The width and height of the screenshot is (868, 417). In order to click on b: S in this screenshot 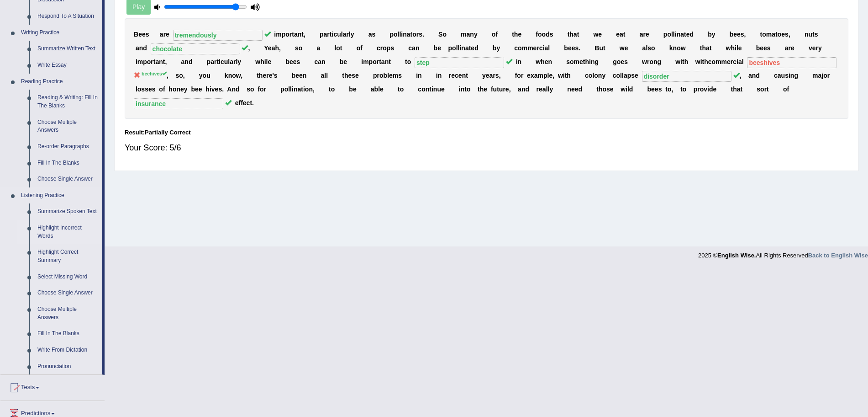, I will do `click(440, 34)`.